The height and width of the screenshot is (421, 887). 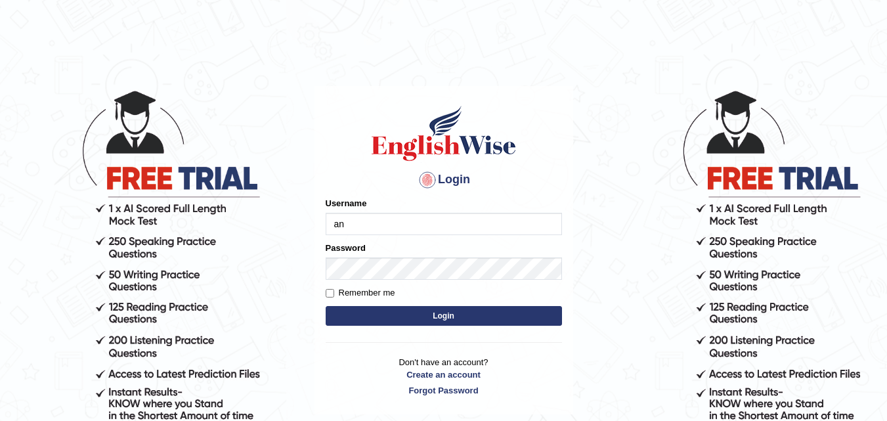 I want to click on a: Forgot Password, so click(x=444, y=390).